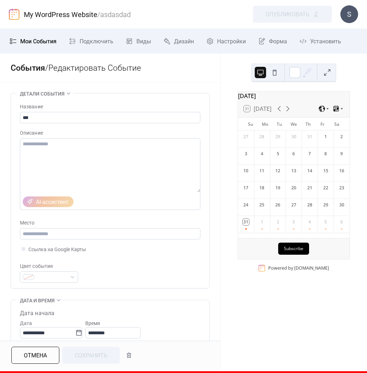  What do you see at coordinates (37, 301) in the screenshot?
I see `span: Дата и время` at bounding box center [37, 301].